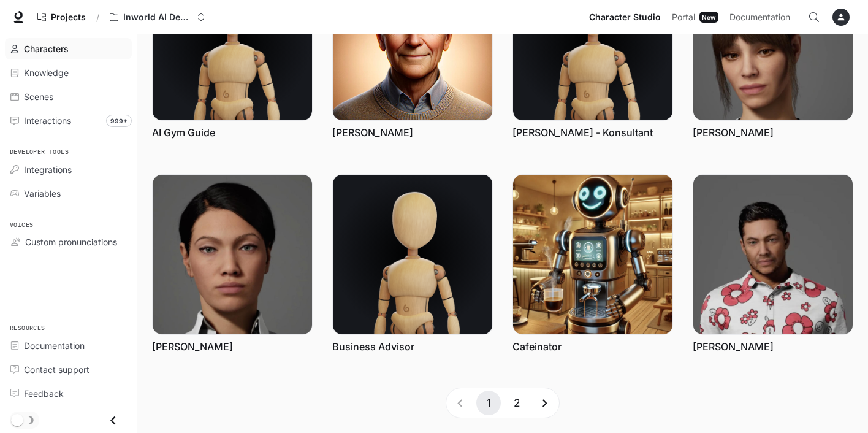 This screenshot has height=433, width=868. What do you see at coordinates (68, 120) in the screenshot?
I see `a: Interactions` at bounding box center [68, 120].